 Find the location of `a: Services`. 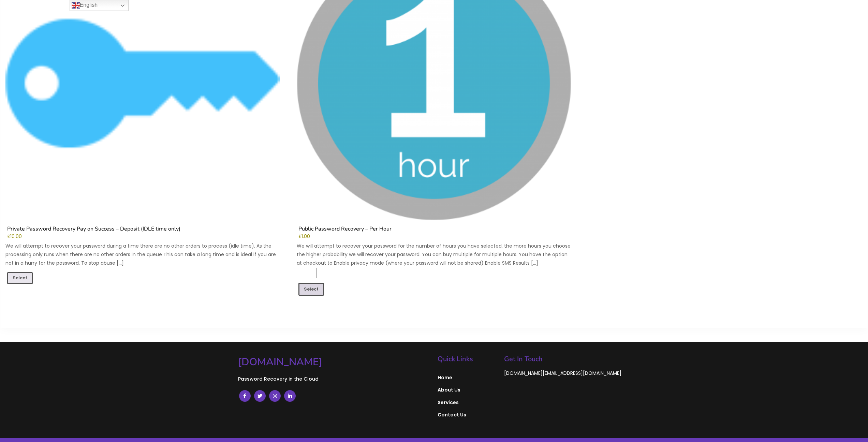

a: Services is located at coordinates (467, 402).